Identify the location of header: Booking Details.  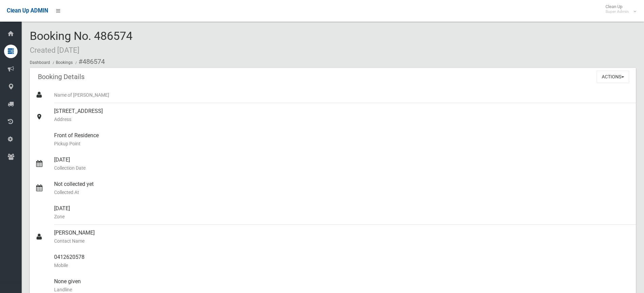
(61, 77).